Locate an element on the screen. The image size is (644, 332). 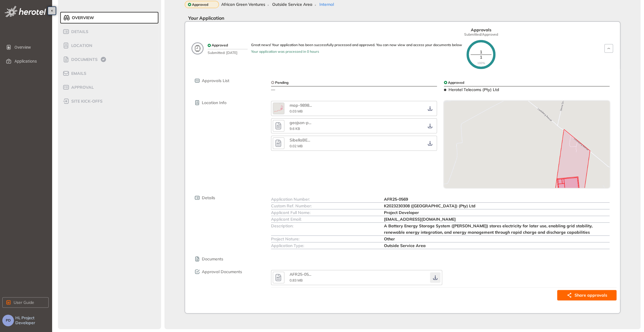
div: map-98988e2c.png is located at coordinates (301, 105).